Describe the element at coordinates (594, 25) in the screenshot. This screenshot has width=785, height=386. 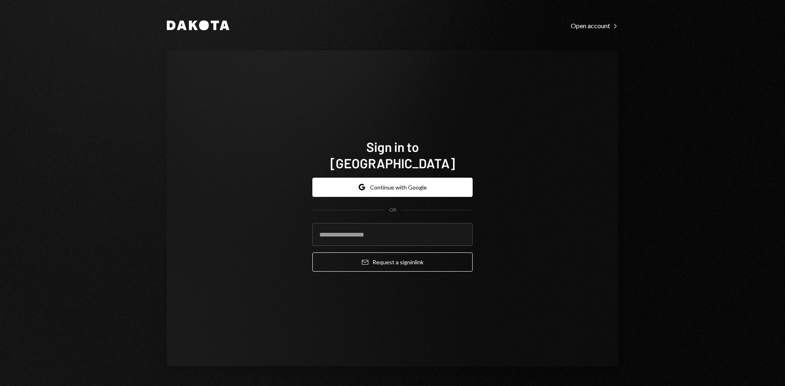
I see `a: Open account` at that location.